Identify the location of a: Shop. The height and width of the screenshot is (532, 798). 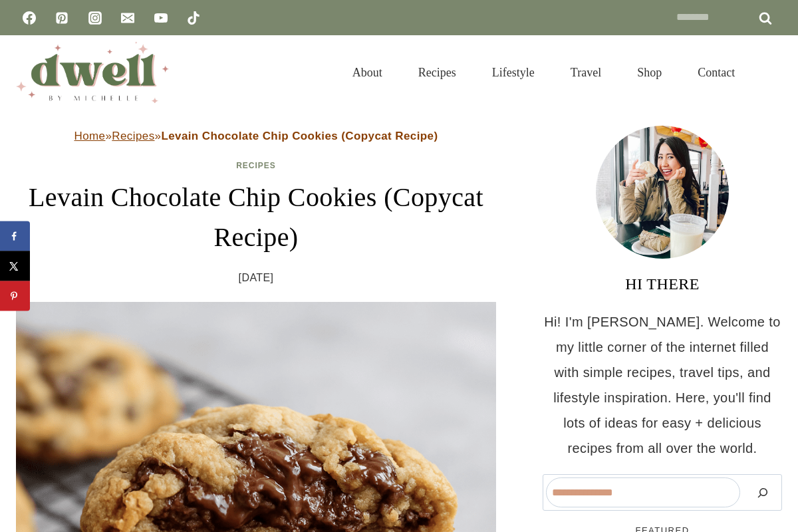
(650, 73).